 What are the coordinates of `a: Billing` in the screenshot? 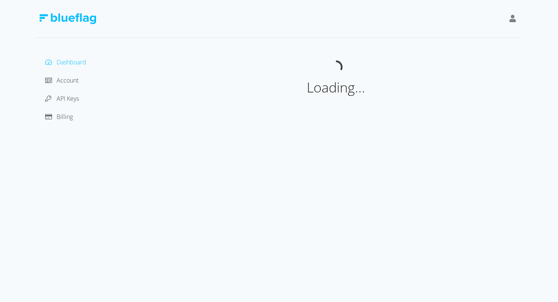 It's located at (59, 117).